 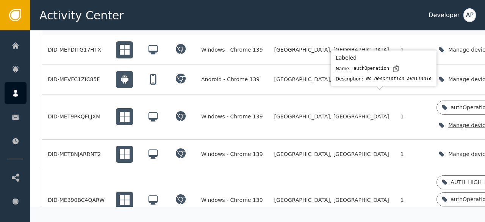 What do you see at coordinates (470, 15) in the screenshot?
I see `button: AP` at bounding box center [470, 15].